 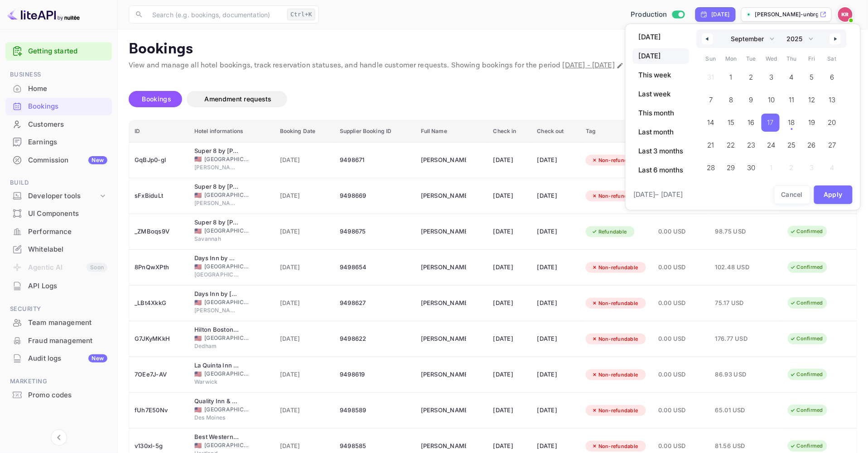 What do you see at coordinates (832, 143) in the screenshot?
I see `button: 27` at bounding box center [832, 143].